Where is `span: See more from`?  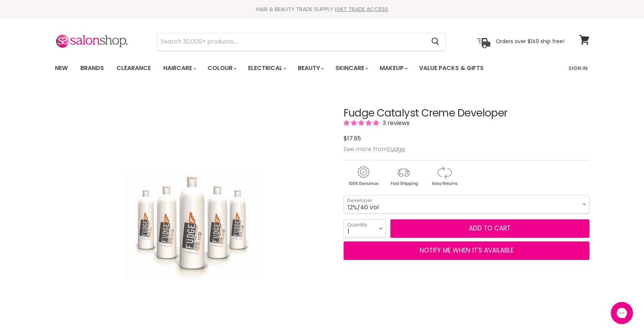
span: See more from is located at coordinates (374, 149).